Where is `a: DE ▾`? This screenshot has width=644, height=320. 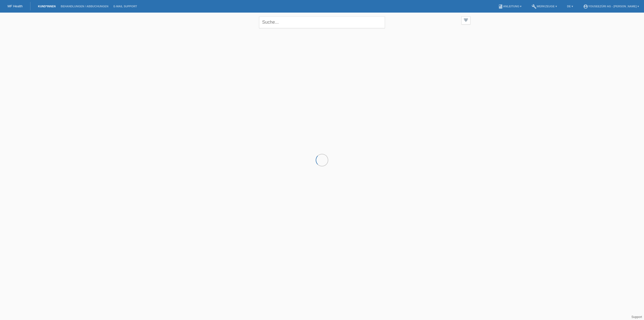
a: DE ▾ is located at coordinates (570, 6).